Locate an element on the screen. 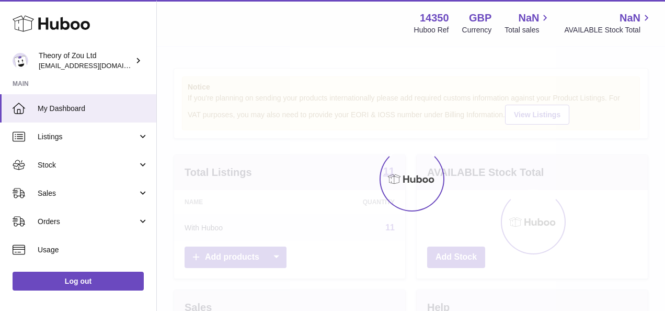  a: Log out is located at coordinates (78, 281).